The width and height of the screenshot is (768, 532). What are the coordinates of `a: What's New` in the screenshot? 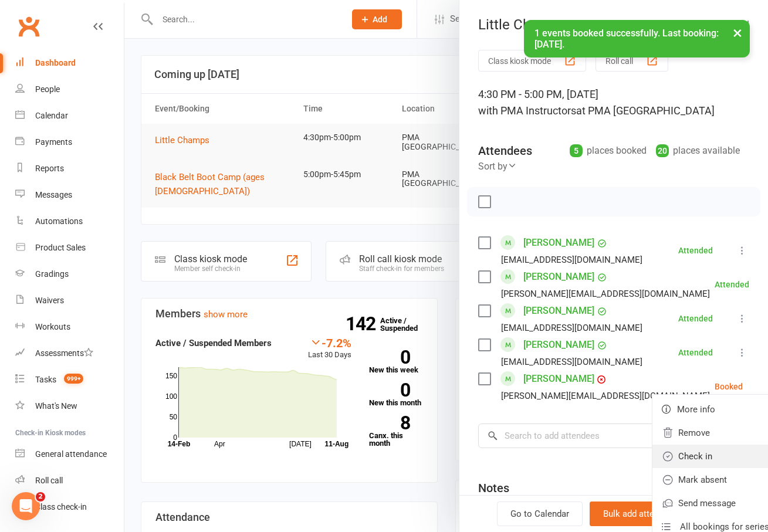 It's located at (69, 406).